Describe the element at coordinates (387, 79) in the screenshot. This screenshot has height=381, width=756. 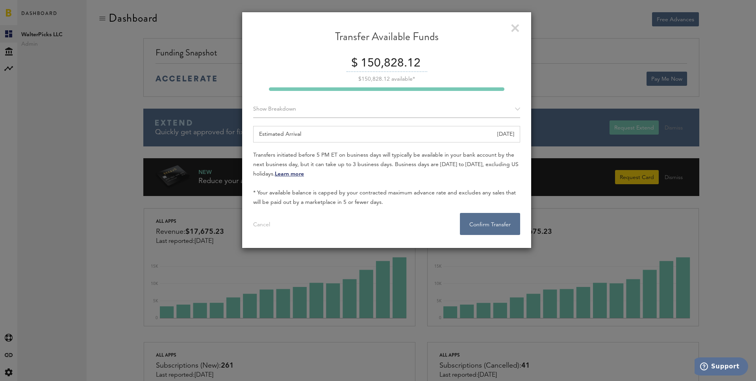
I see `div: $150,828.12 available*` at that location.